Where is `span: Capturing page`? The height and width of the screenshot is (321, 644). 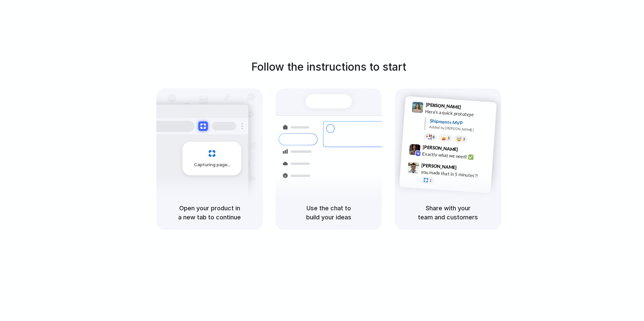 span: Capturing page is located at coordinates (212, 165).